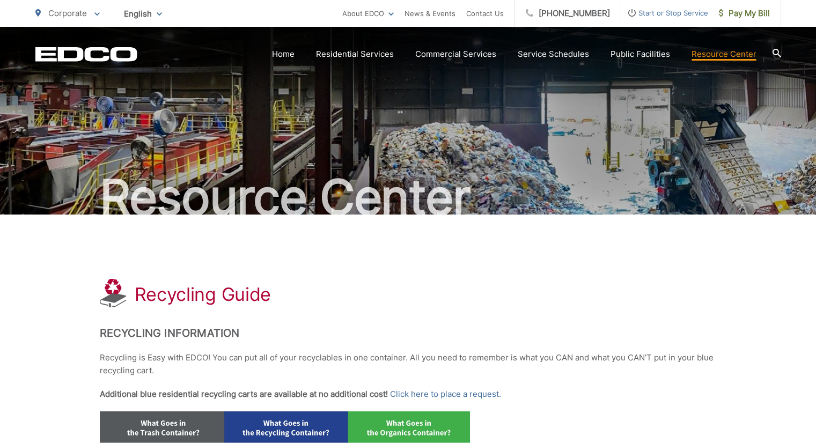  What do you see at coordinates (355, 54) in the screenshot?
I see `a: Residential Services` at bounding box center [355, 54].